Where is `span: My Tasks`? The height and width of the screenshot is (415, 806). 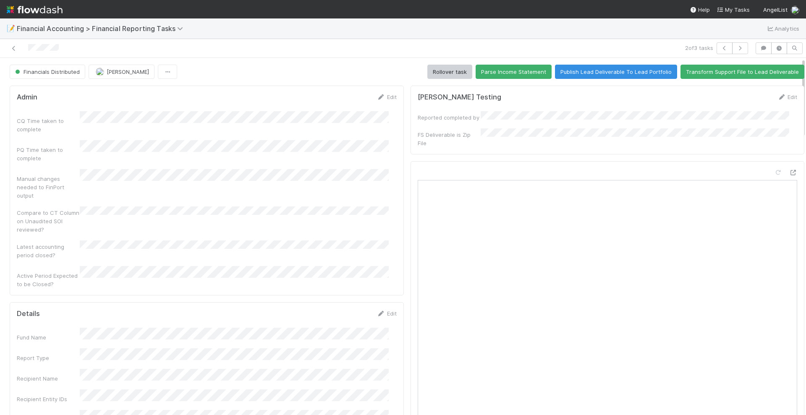 span: My Tasks is located at coordinates (733, 10).